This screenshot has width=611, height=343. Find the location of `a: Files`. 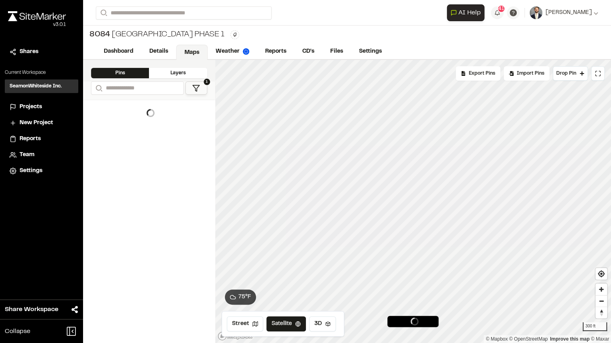

a: Files is located at coordinates (337, 52).